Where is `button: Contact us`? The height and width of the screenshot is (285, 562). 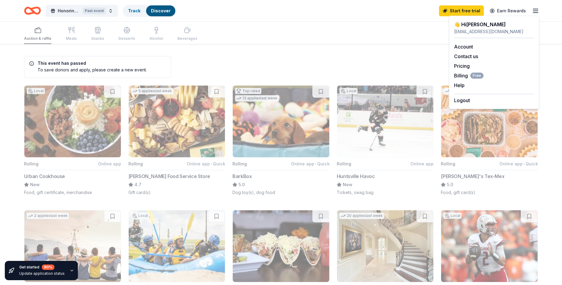 button: Contact us is located at coordinates (466, 56).